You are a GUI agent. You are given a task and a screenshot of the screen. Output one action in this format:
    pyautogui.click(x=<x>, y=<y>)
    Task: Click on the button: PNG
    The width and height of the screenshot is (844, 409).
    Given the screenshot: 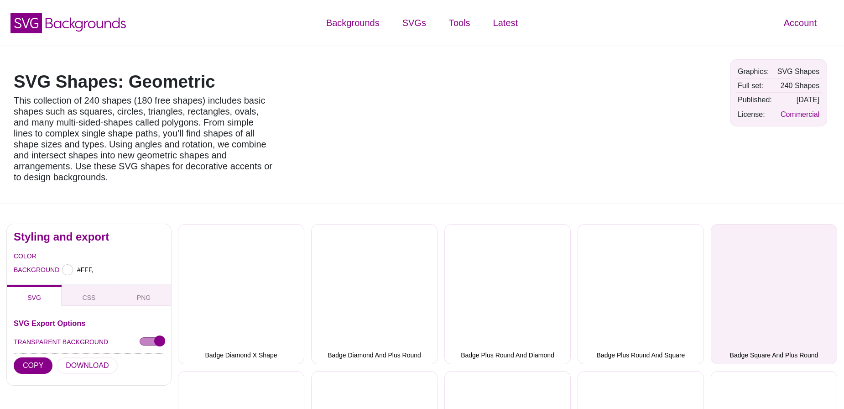 What is the action you would take?
    pyautogui.click(x=144, y=295)
    